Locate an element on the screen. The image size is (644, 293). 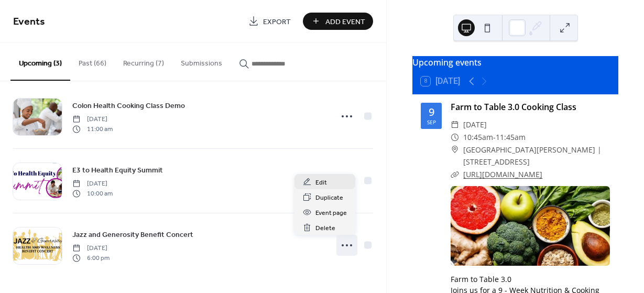
span: 11:45am is located at coordinates (510, 137).